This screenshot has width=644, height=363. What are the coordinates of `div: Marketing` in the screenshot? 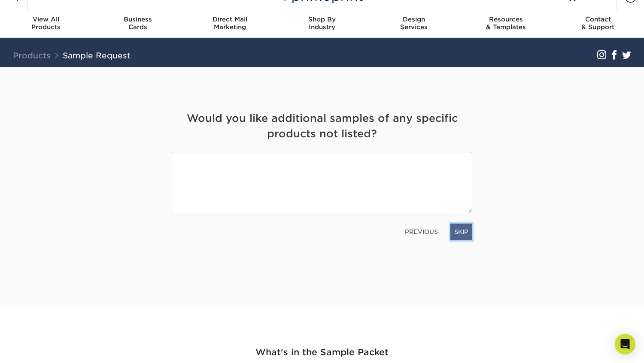 It's located at (230, 23).